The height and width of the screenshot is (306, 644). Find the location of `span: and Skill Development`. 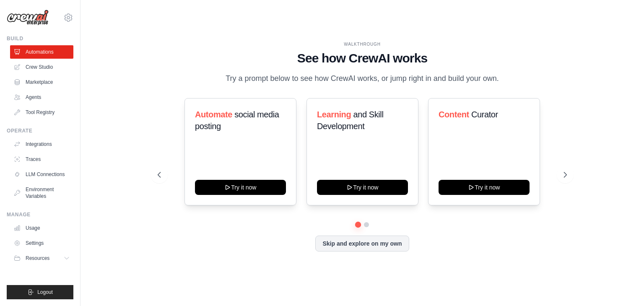

span: and Skill Development is located at coordinates (350, 120).